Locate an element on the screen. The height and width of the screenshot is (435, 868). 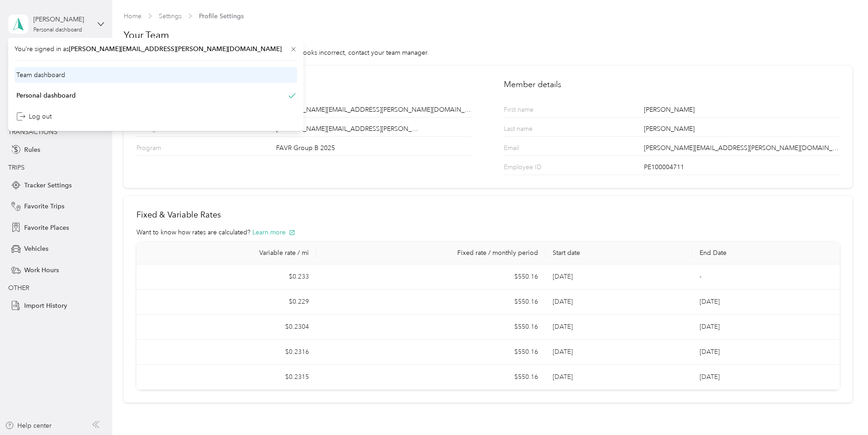
h2: Team details is located at coordinates (304, 84).